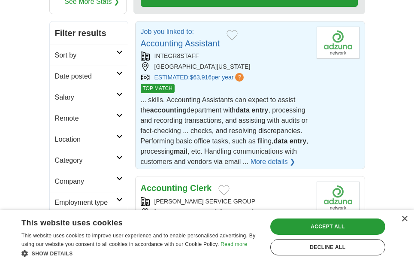 This screenshot has width=414, height=264. Describe the element at coordinates (89, 160) in the screenshot. I see `a: Category` at that location.